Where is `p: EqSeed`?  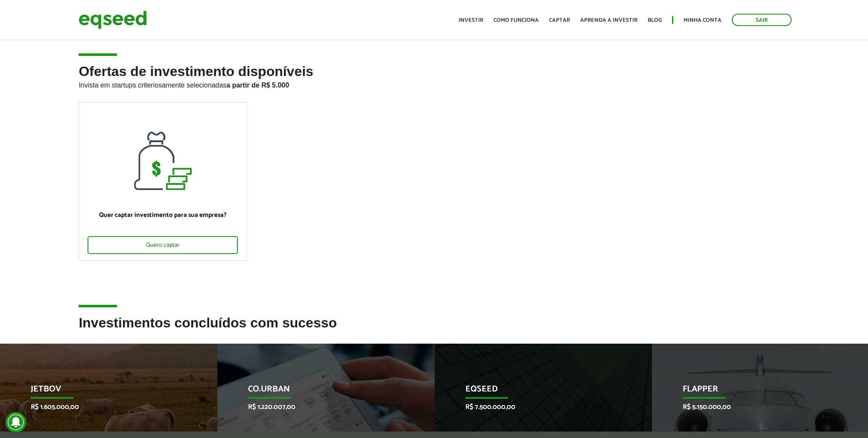
p: EqSeed is located at coordinates (537, 392).